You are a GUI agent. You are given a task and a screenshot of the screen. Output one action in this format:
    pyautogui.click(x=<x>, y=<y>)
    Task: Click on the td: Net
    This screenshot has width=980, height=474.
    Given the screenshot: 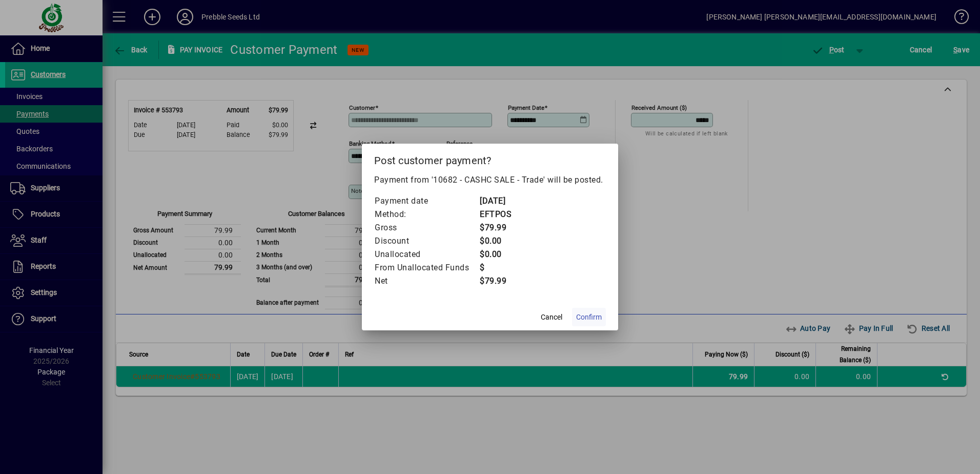 What is the action you would take?
    pyautogui.click(x=426, y=281)
    